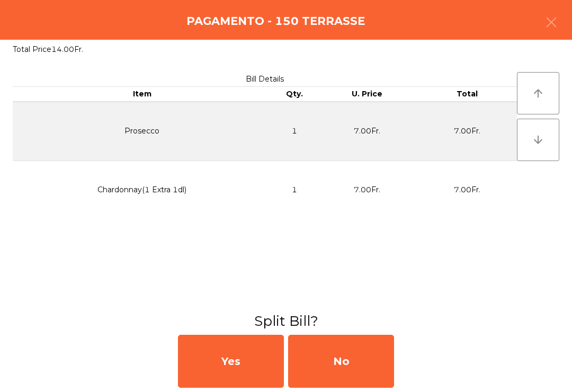 This screenshot has height=392, width=572. Describe the element at coordinates (275, 21) in the screenshot. I see `h4: Pagamento - 150 TERRASSE` at that location.